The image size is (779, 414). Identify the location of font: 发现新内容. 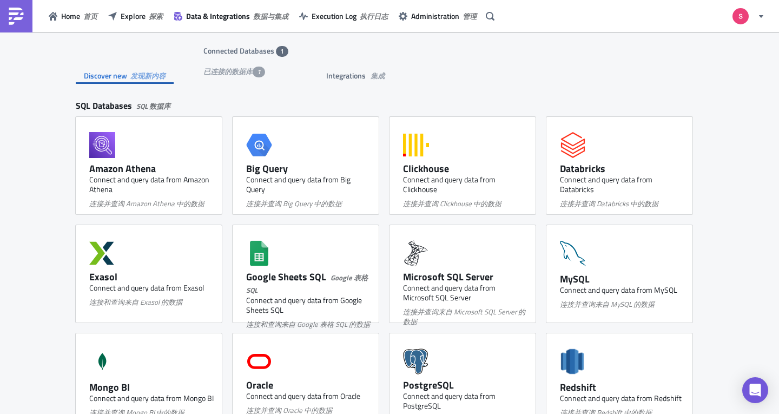
(148, 76).